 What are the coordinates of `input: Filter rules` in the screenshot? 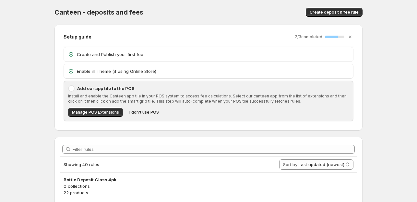 It's located at (214, 150).